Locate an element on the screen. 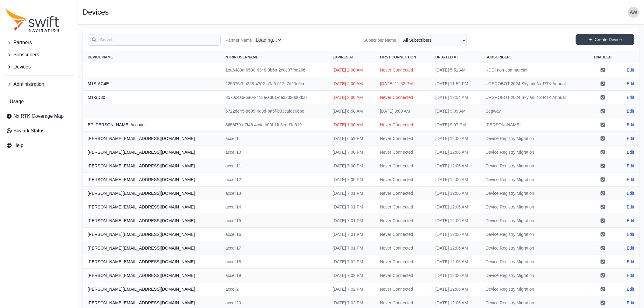 This screenshot has width=644, height=308. td: accell1 is located at coordinates (274, 138).